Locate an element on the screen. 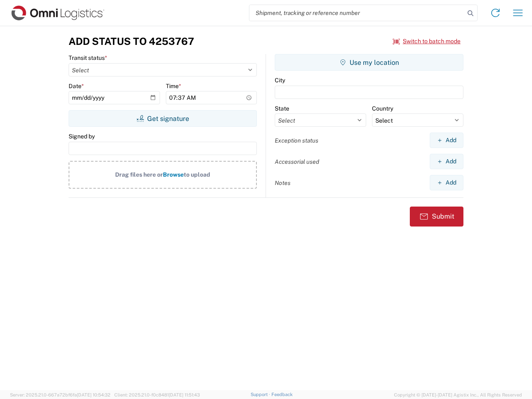 The image size is (532, 399). span: Server: 2025.21.0-667a72bf6fa is located at coordinates (60, 395).